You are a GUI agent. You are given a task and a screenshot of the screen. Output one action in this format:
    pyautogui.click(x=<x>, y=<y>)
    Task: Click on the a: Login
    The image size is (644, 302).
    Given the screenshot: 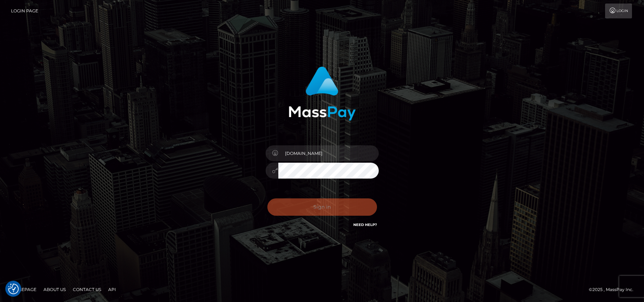 What is the action you would take?
    pyautogui.click(x=619, y=11)
    